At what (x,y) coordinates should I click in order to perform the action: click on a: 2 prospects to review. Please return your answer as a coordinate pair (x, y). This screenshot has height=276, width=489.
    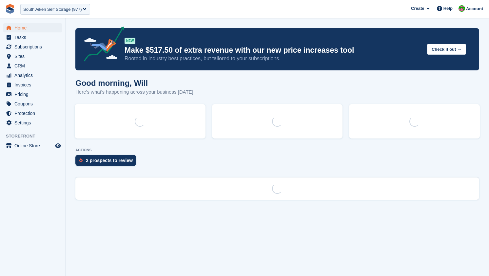
    Looking at the image, I should click on (107, 162).